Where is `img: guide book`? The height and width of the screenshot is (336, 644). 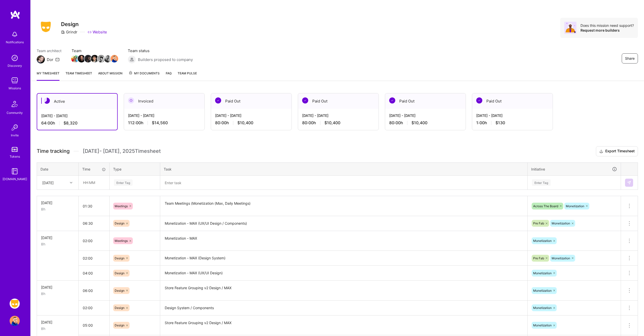 img: guide book is located at coordinates (15, 171).